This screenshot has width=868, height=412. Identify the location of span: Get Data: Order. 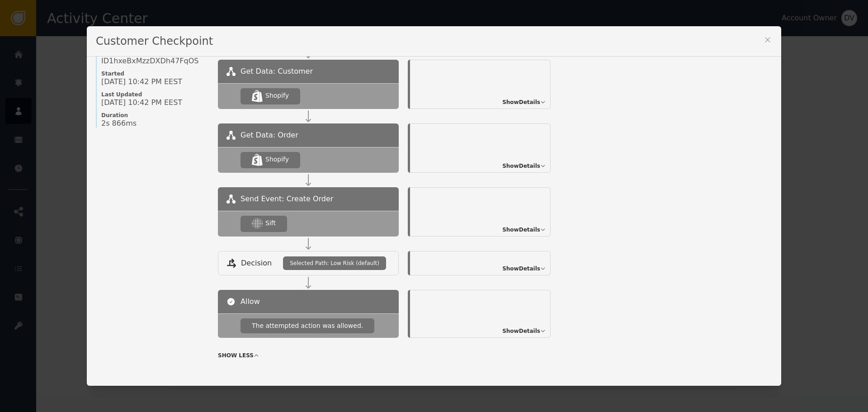
(270, 135).